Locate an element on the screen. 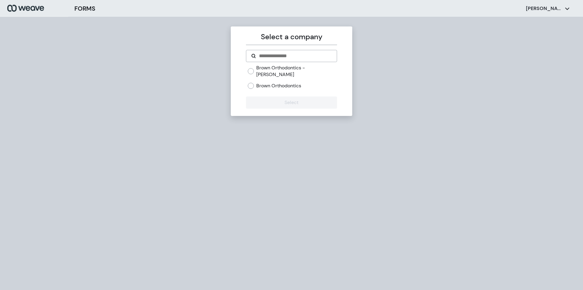 The width and height of the screenshot is (583, 290). p: Select a company is located at coordinates (291, 37).